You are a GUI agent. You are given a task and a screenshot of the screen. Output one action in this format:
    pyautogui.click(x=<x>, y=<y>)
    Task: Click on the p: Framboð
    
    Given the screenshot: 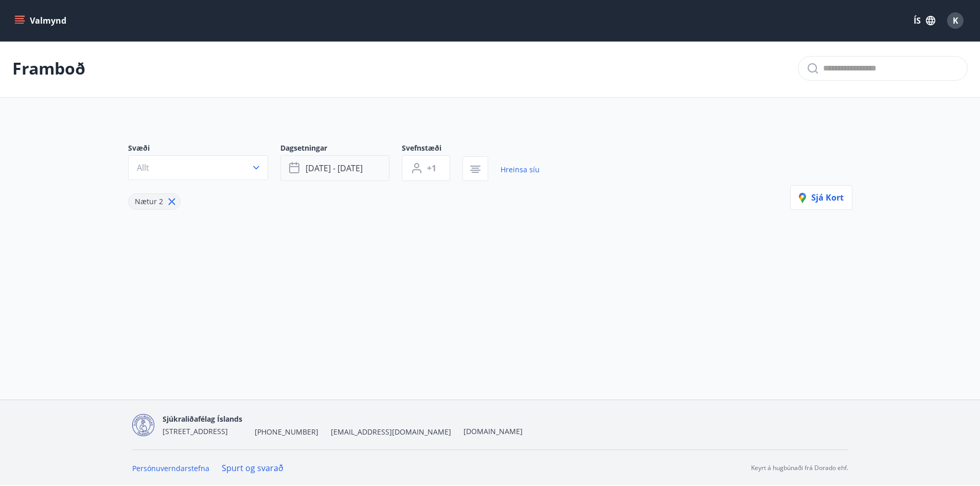 What is the action you would take?
    pyautogui.click(x=49, y=68)
    